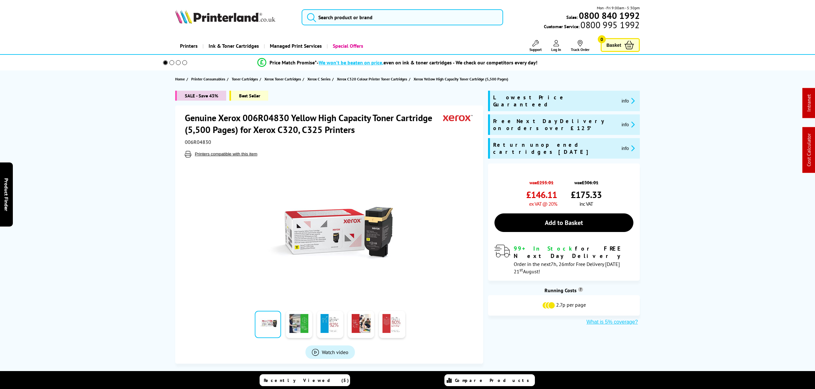 This screenshot has height=389, width=815. I want to click on span: Watch video, so click(335, 352).